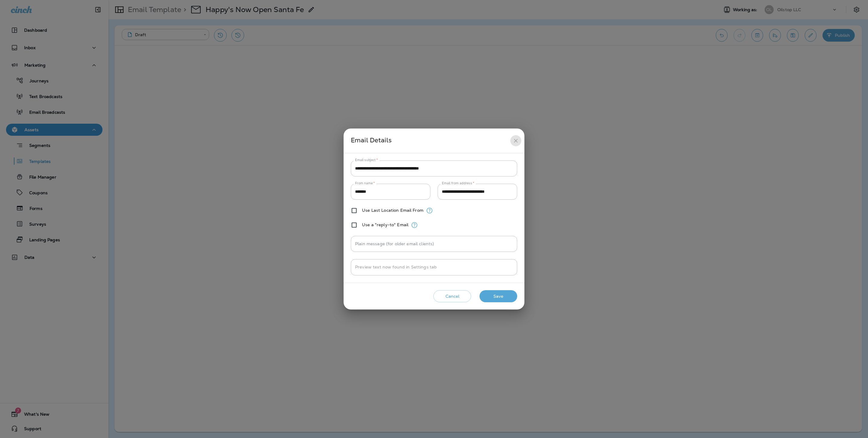 The width and height of the screenshot is (868, 438). Describe the element at coordinates (431, 141) in the screenshot. I see `div: Email Details` at that location.